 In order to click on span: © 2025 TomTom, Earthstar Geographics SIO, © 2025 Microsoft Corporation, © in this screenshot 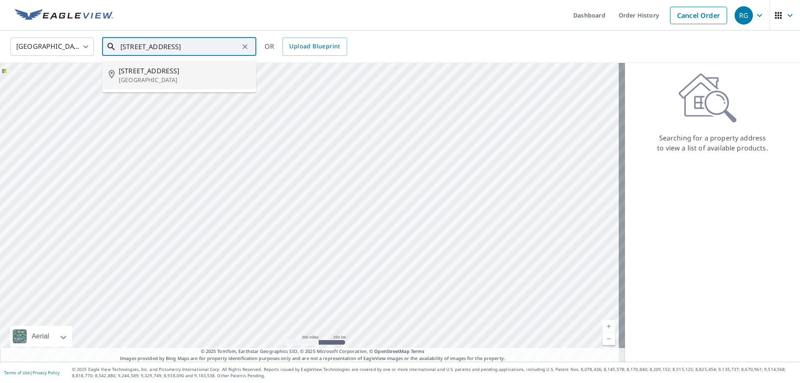, I will do `click(312, 351)`.